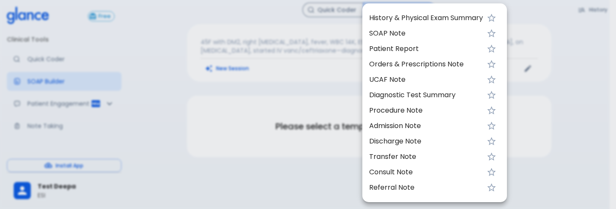 This screenshot has height=209, width=616. I want to click on span: UCAF Note, so click(426, 80).